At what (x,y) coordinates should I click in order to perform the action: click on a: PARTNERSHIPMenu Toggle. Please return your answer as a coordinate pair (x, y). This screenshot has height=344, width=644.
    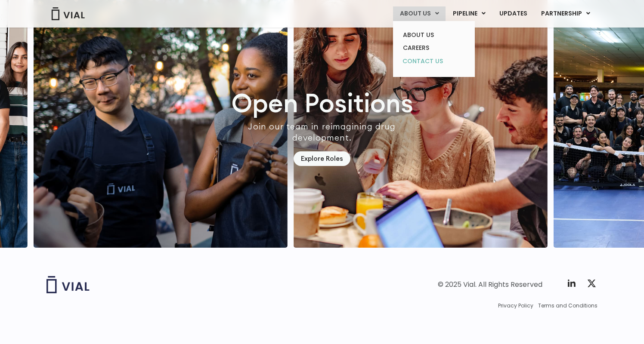
    Looking at the image, I should click on (566, 14).